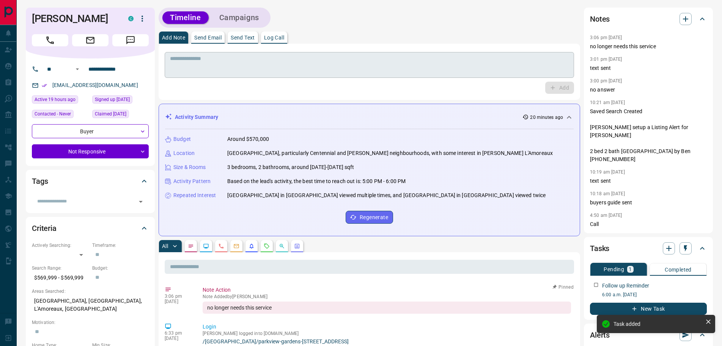 The width and height of the screenshot is (722, 346). Describe the element at coordinates (649, 309) in the screenshot. I see `button: New Task` at that location.